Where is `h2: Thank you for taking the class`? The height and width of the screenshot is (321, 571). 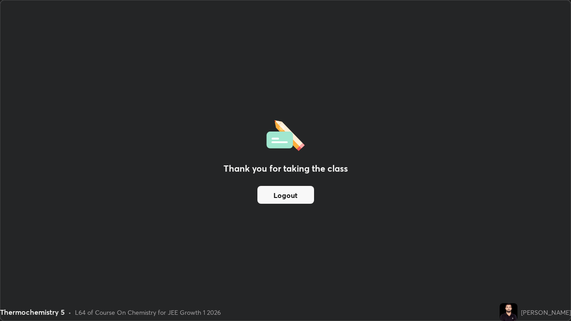 h2: Thank you for taking the class is located at coordinates (286, 169).